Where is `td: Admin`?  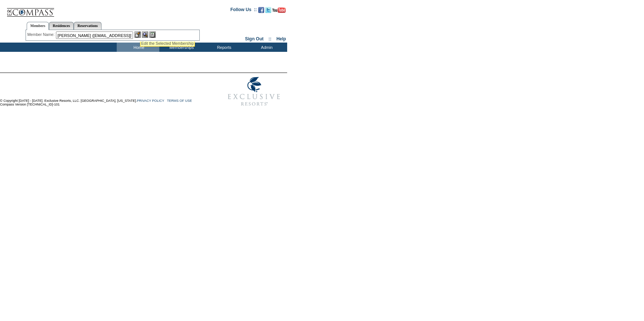
td: Admin is located at coordinates (266, 47).